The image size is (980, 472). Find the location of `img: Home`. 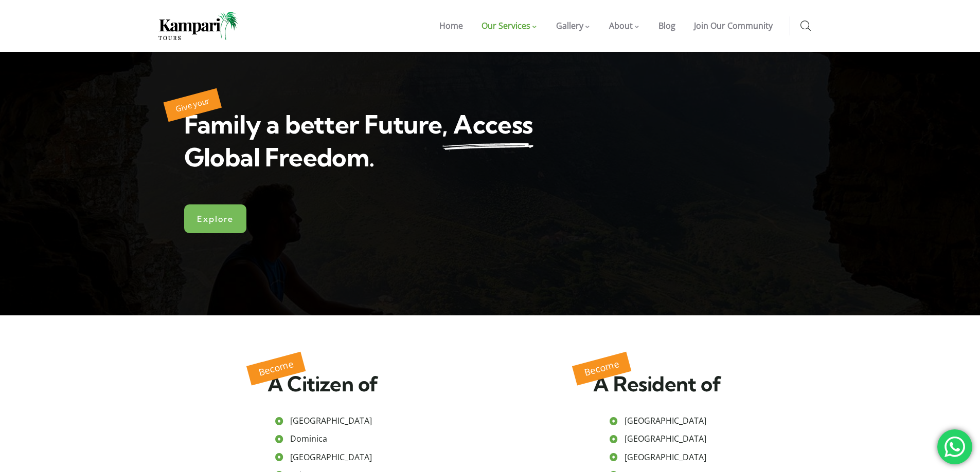

img: Home is located at coordinates (198, 26).